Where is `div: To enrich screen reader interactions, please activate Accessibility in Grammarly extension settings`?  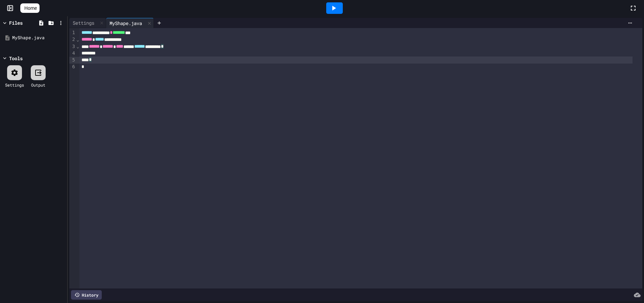 div: To enrich screen reader interactions, please activate Accessibility in Grammarly extension settings is located at coordinates (361, 158).